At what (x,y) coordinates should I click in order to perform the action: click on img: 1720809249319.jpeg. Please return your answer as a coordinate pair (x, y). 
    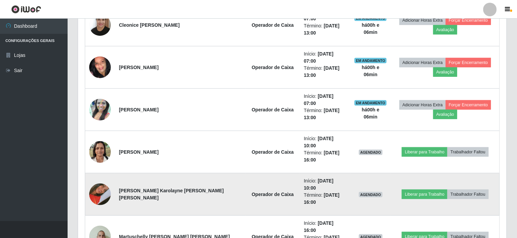
    Looking at the image, I should click on (100, 151).